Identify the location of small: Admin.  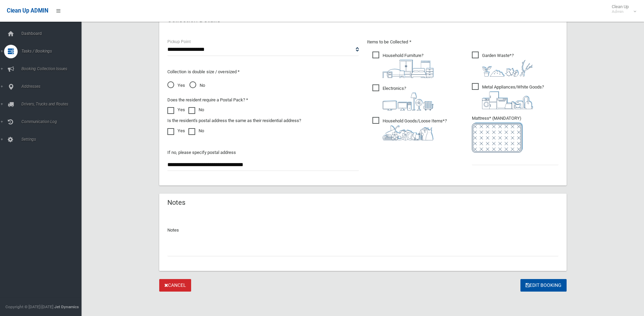
(620, 11).